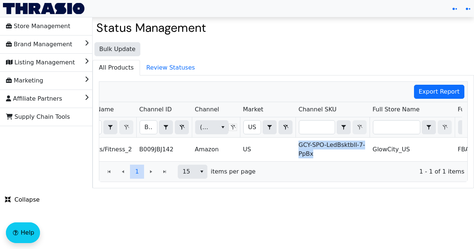  Describe the element at coordinates (268, 150) in the screenshot. I see `td: US` at that location.